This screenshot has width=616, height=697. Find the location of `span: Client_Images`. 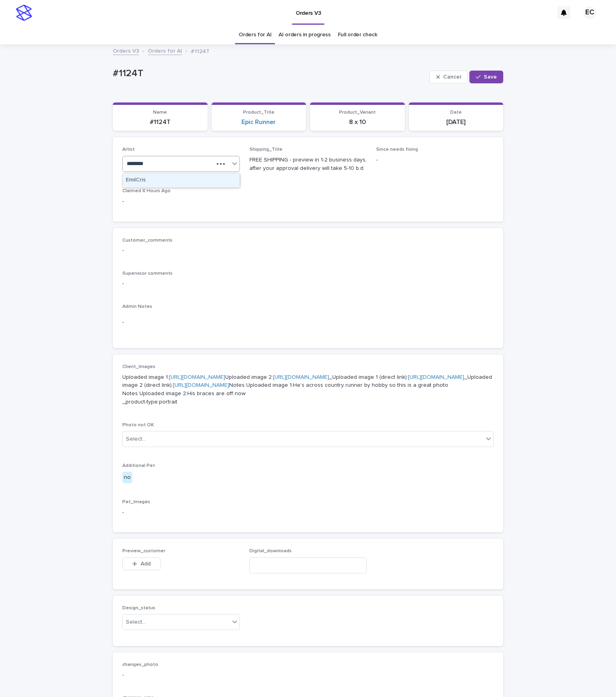

span: Client_Images is located at coordinates (138, 367).